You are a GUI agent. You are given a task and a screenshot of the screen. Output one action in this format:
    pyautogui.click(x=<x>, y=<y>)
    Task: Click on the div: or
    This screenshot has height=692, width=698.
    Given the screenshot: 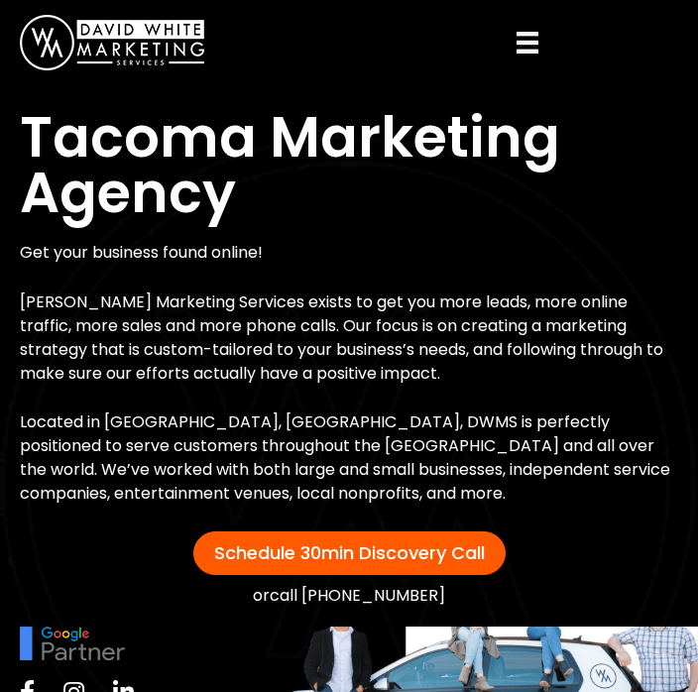 What is the action you would take?
    pyautogui.click(x=349, y=596)
    